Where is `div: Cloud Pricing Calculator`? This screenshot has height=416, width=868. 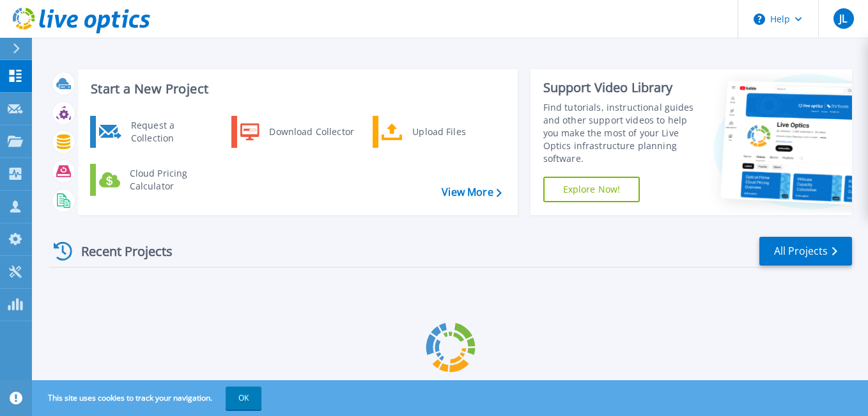 div: Cloud Pricing Calculator is located at coordinates (171, 180).